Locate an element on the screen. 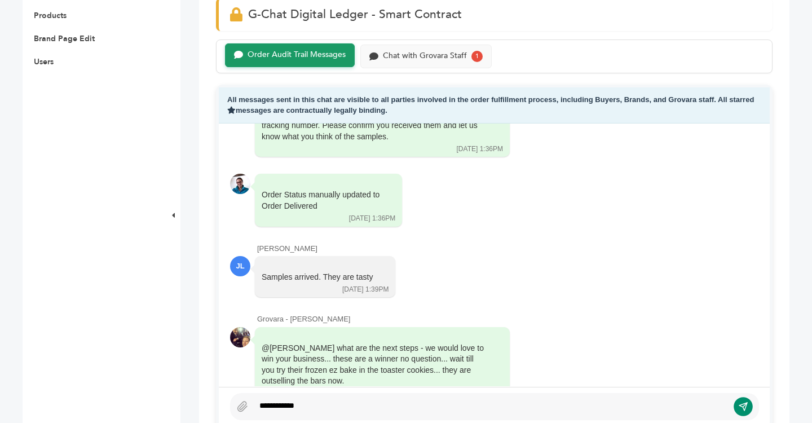 The image size is (812, 423). div: Samples arrived. They are tasty is located at coordinates (317, 278).